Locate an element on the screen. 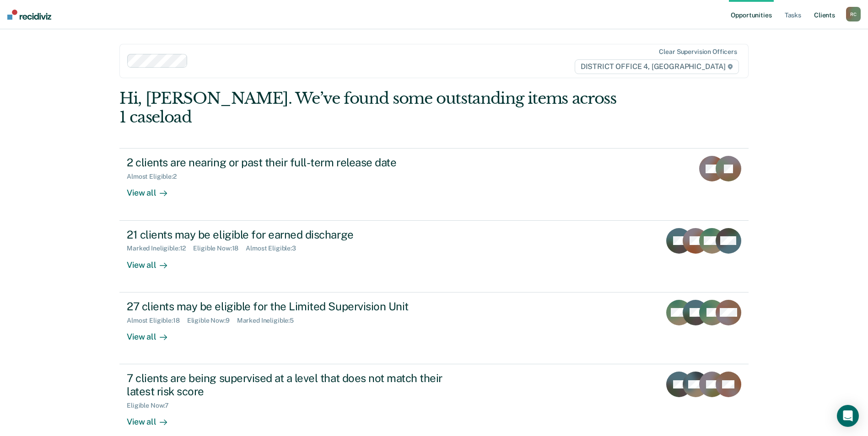 Image resolution: width=868 pixels, height=436 pixels. a: 2 clients are nearing or past their full-term release dateAlmost Eligible:2View all is located at coordinates (434, 184).